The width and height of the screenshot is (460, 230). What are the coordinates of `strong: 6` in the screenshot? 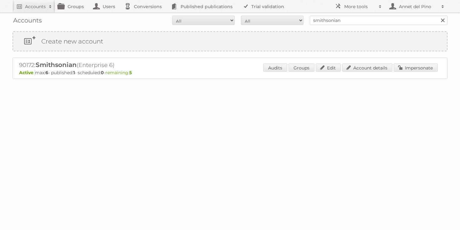 It's located at (47, 73).